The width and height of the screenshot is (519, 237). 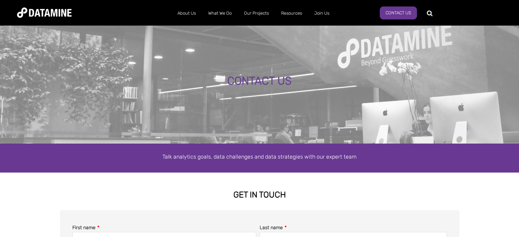 I want to click on a: What We Do, so click(x=220, y=13).